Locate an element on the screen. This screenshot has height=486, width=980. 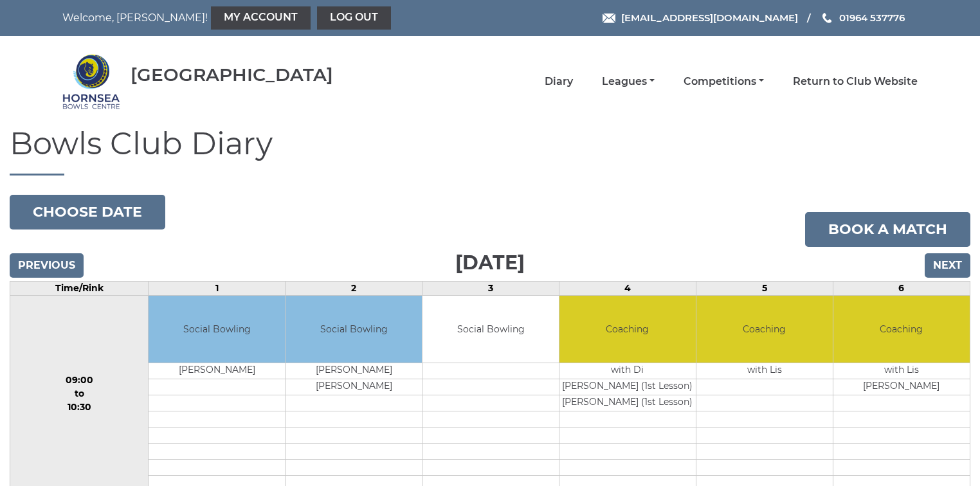
a: Diary is located at coordinates (559, 82).